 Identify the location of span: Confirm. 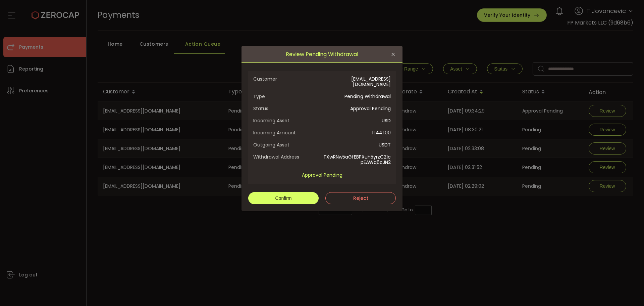
(283, 198).